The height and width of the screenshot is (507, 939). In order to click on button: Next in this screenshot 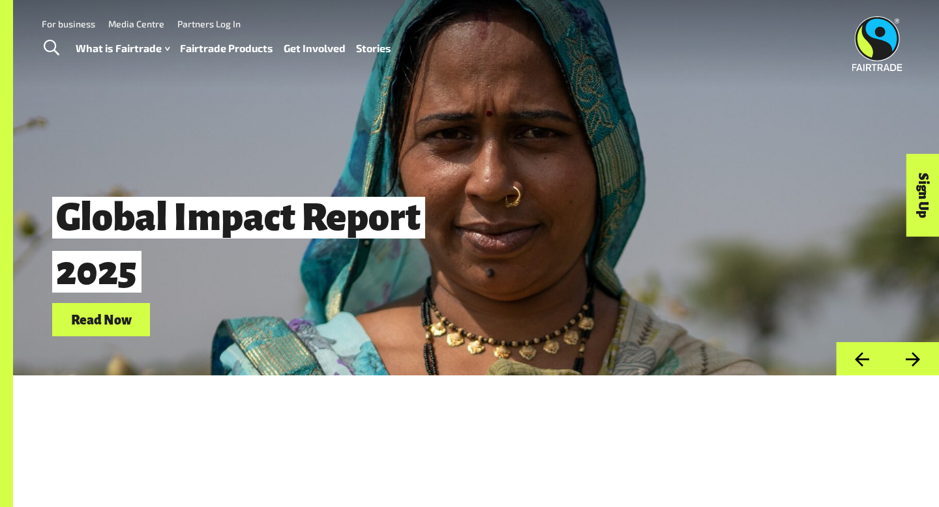, I will do `click(913, 359)`.